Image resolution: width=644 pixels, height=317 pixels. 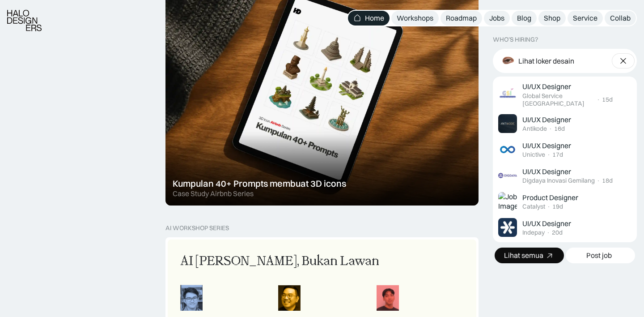 I want to click on a: Roadmap, so click(x=461, y=18).